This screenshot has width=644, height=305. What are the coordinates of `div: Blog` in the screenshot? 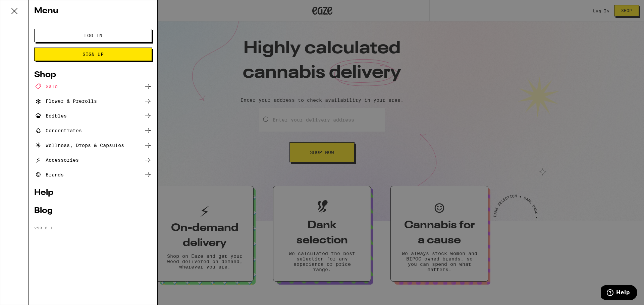 It's located at (93, 211).